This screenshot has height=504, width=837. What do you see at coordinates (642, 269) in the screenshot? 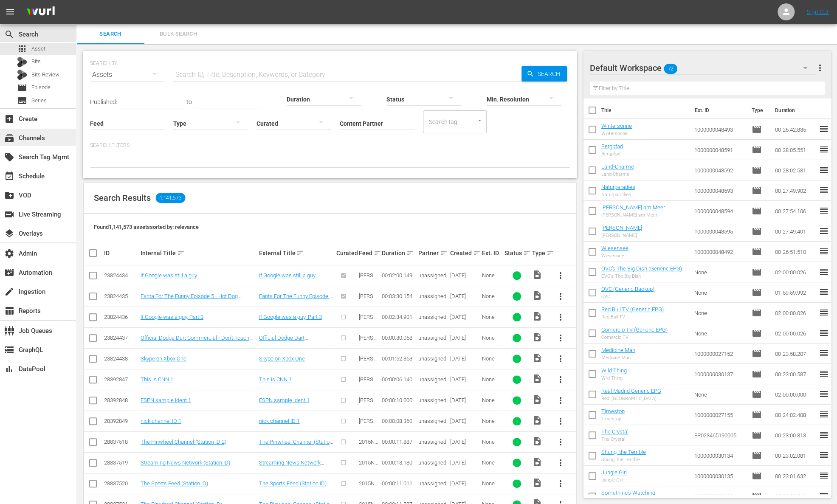
I see `a: QVC's The Big Dish (Generic EPG)` at bounding box center [642, 269].